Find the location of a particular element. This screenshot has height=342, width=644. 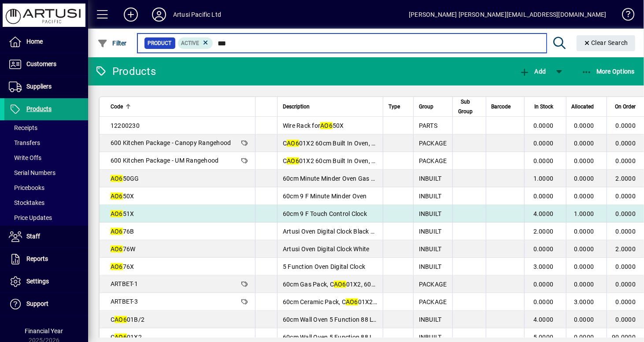

div: Allocated is located at coordinates (587, 107).